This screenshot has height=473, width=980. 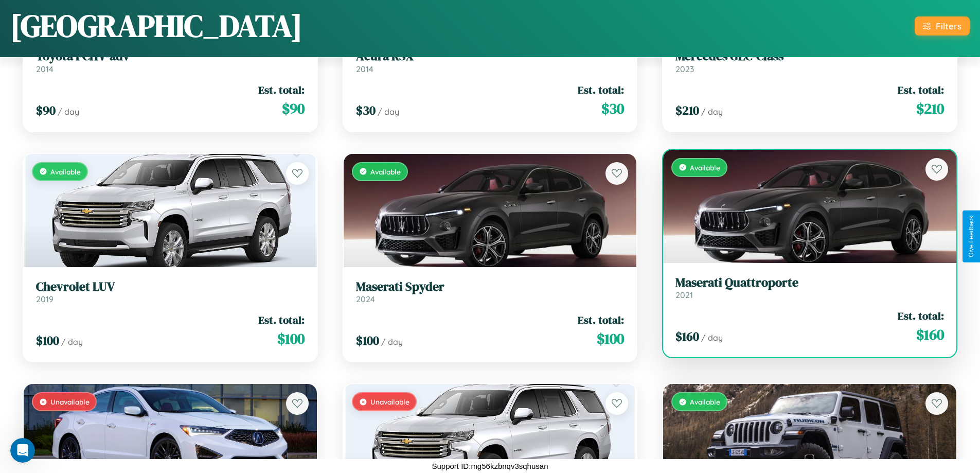 What do you see at coordinates (810, 288) in the screenshot?
I see `a: Maserati Quattroporte2021` at bounding box center [810, 288].